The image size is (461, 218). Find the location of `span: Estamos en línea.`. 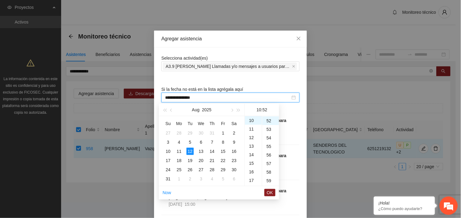

span: Estamos en línea. is located at coordinates (60, 104).